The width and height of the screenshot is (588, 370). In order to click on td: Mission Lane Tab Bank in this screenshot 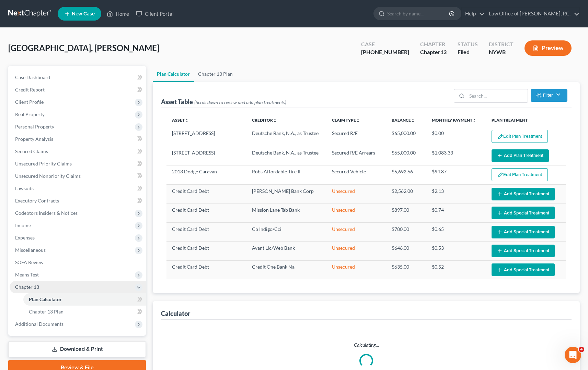, I will do `click(287, 213)`.